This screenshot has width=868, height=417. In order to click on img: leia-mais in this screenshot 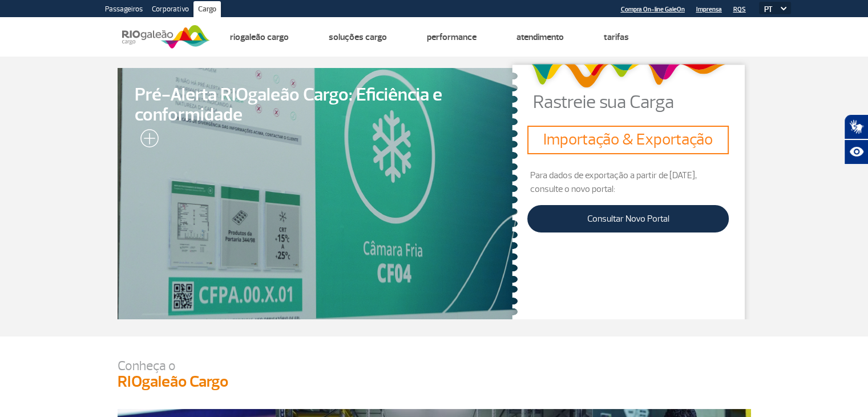, I will do `click(146, 141)`.